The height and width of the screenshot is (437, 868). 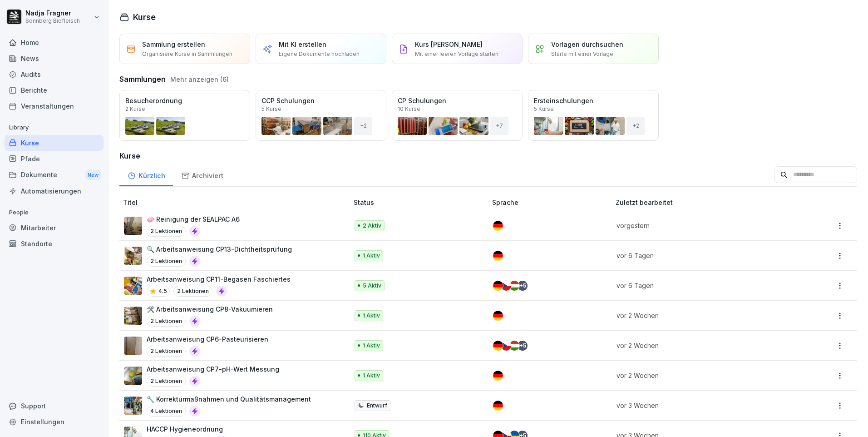 I want to click on p: Sonnberg Biofleisch, so click(x=53, y=21).